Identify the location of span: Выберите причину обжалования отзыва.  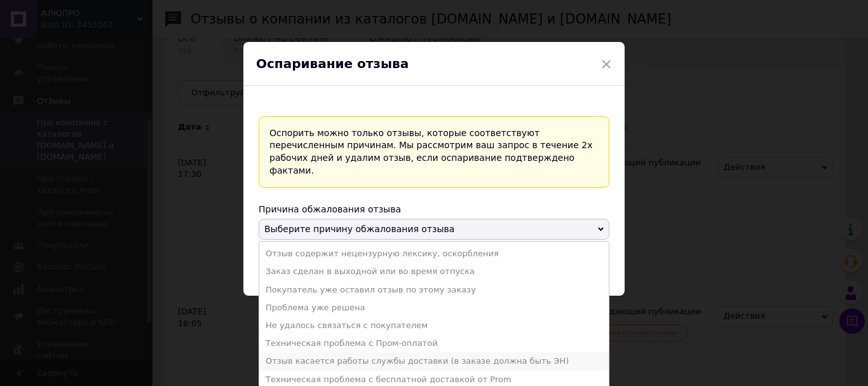
(359, 229).